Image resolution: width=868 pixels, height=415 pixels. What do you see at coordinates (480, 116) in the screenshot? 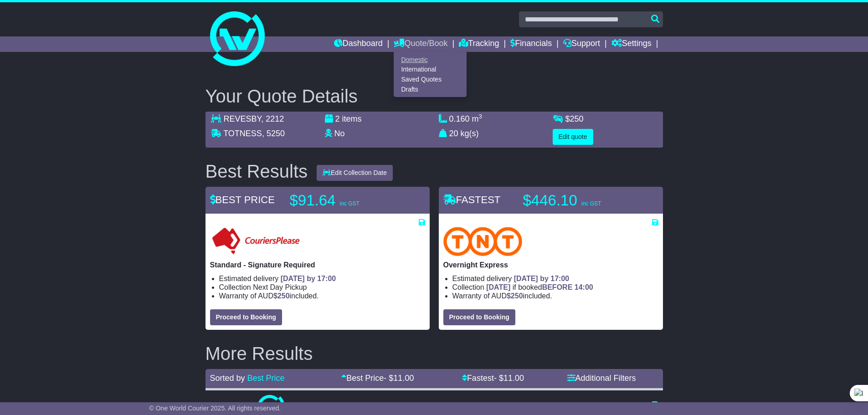
I see `sup: 3` at bounding box center [480, 116].